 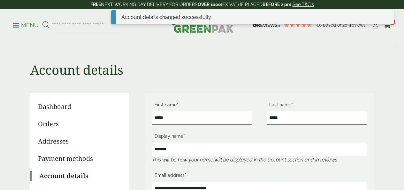 I want to click on a: Orders, so click(x=79, y=124).